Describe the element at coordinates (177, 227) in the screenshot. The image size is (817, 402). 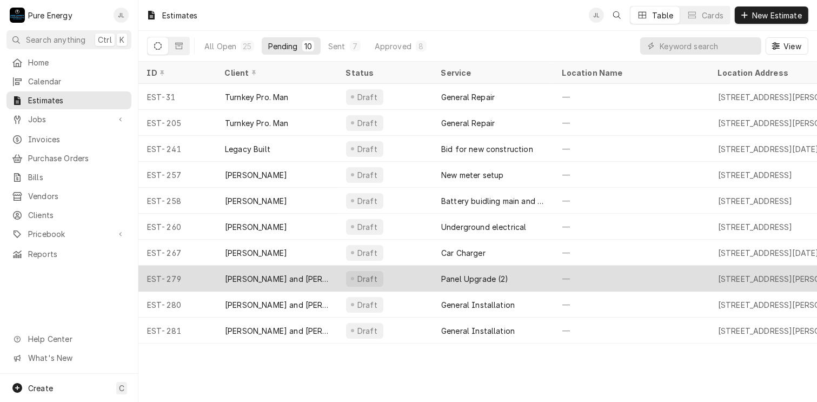
I see `div: EST-260` at that location.